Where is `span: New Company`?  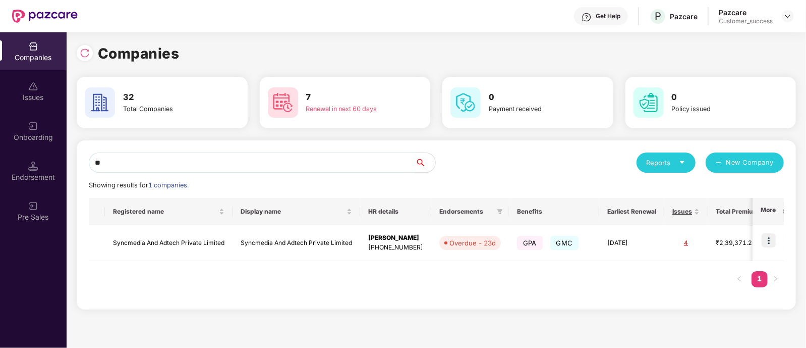 span: New Company is located at coordinates (750, 163).